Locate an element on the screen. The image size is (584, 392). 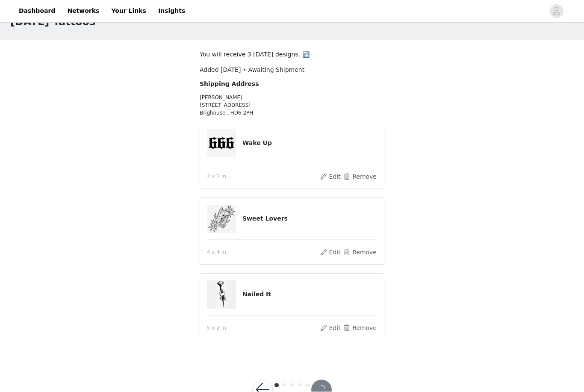
h4: Wake Up is located at coordinates (310, 143).